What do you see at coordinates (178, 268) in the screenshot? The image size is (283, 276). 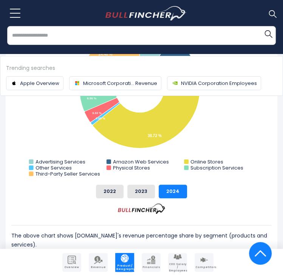 I see `span: CEO Salary / Employees` at bounding box center [178, 268].